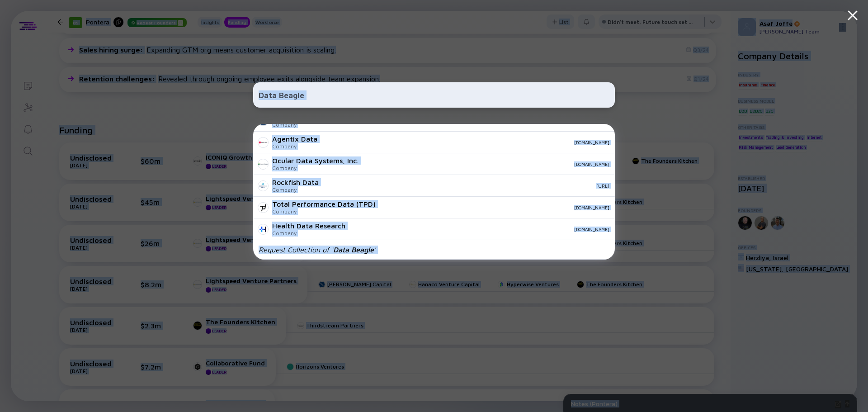 The image size is (868, 412). I want to click on input: Search Company or Investor..., so click(434, 95).